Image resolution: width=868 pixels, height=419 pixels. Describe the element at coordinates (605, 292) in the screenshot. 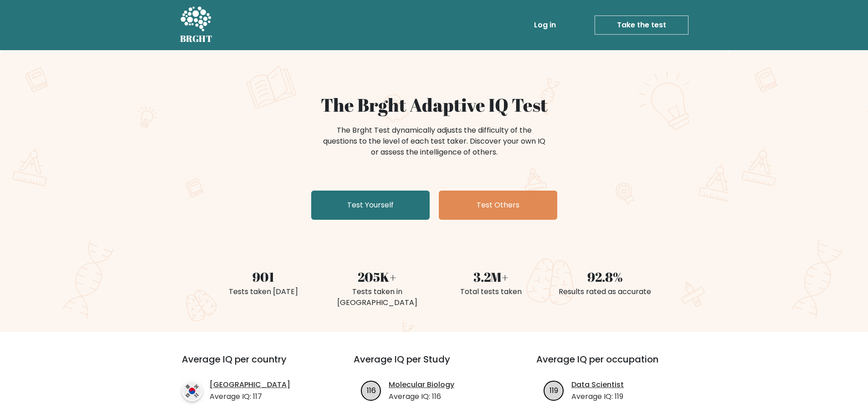

I see `div: Results rated as accurate` at that location.